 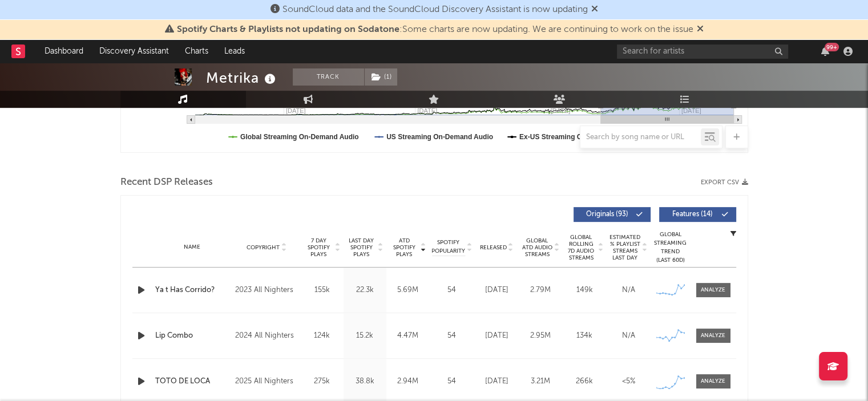 What do you see at coordinates (192, 381) in the screenshot?
I see `a: TOTO DE LOCA` at bounding box center [192, 381].